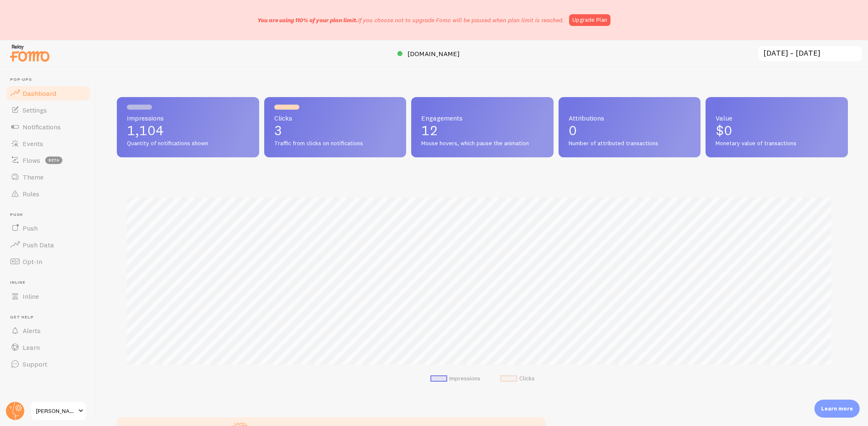  I want to click on span: Get Help, so click(51, 317).